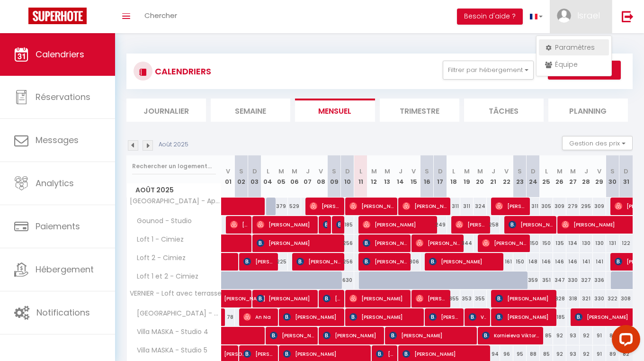  I want to click on span: Israel, so click(589, 15).